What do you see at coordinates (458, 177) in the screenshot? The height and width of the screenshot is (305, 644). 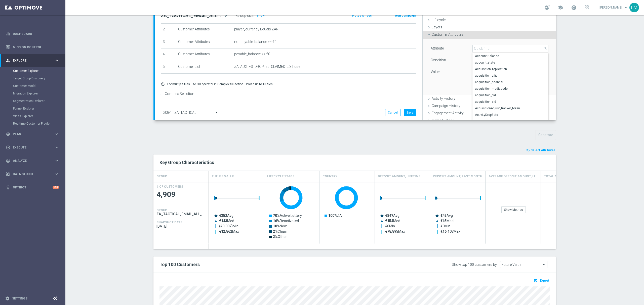 I see `h4: Deposit Amount, Last Month` at bounding box center [458, 177].